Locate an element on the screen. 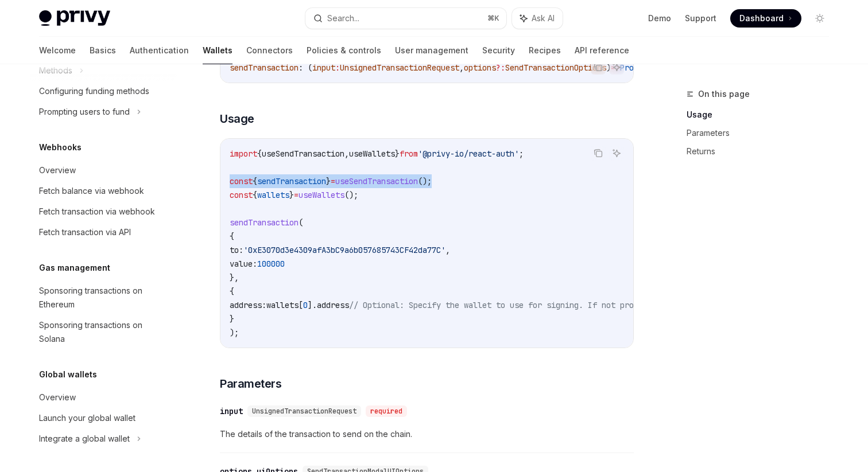 This screenshot has width=868, height=472. a: Authentication is located at coordinates (159, 51).